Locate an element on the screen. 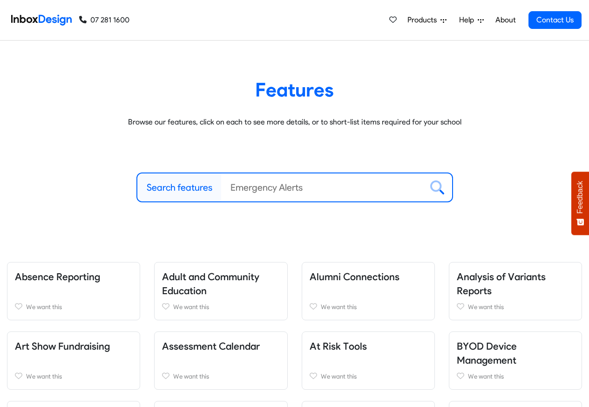 The width and height of the screenshot is (589, 407). label: Search features is located at coordinates (179, 187).